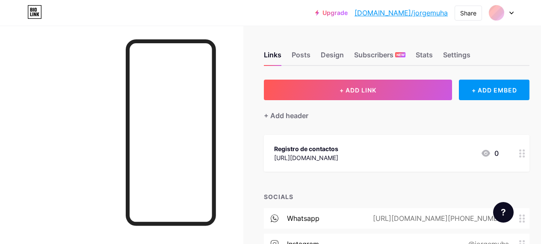 The width and height of the screenshot is (541, 244). Describe the element at coordinates (306, 148) in the screenshot. I see `div: Registro de contactos` at that location.